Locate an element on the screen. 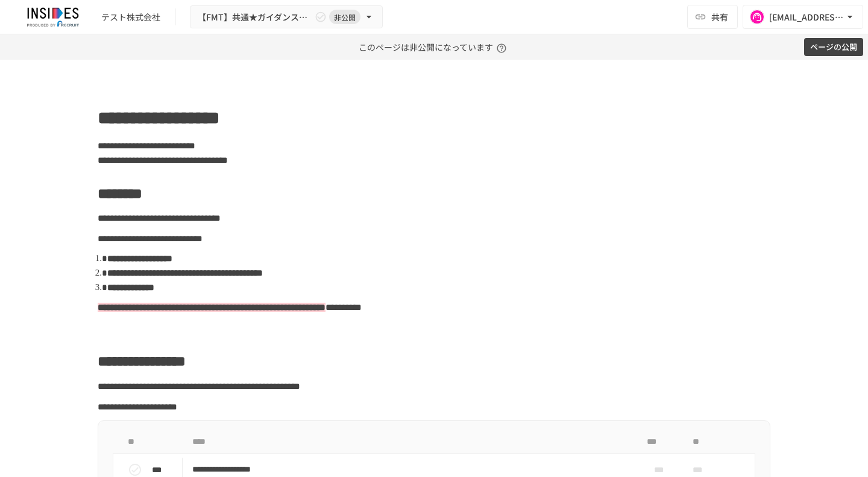 The height and width of the screenshot is (477, 868). span: 非公開 is located at coordinates (345, 17).